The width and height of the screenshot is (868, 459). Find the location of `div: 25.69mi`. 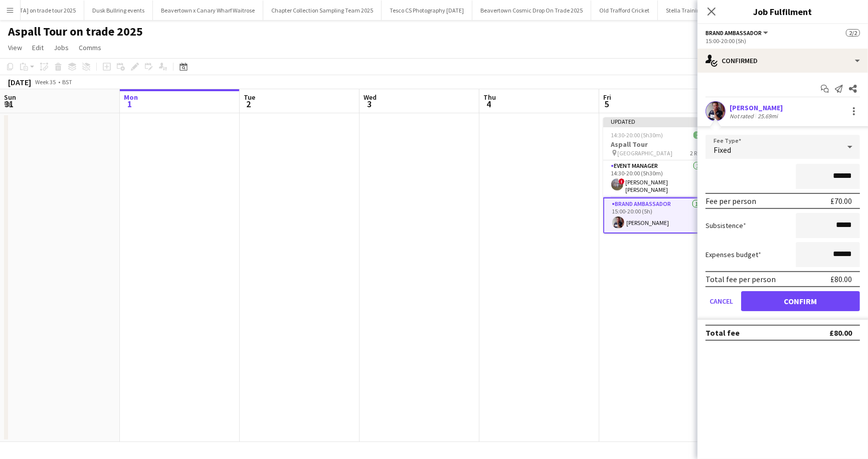

div: 25.69mi is located at coordinates (767, 116).